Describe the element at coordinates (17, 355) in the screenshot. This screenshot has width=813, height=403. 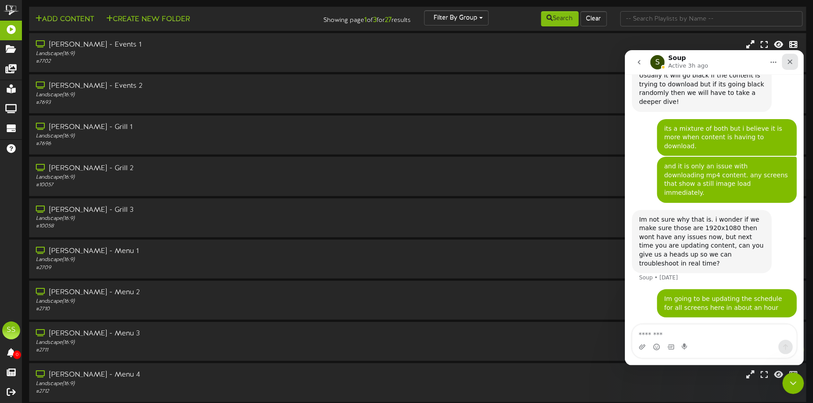
I see `span: 0` at that location.